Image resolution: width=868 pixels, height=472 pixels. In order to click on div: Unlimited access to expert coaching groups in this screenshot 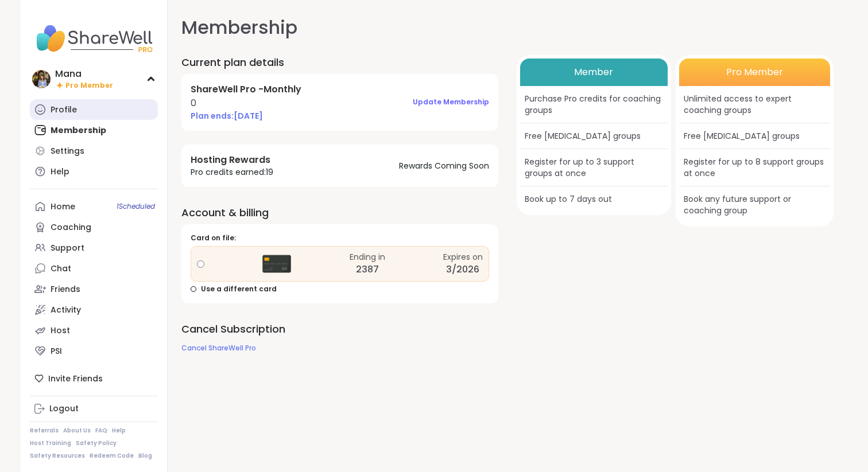, I will do `click(754, 105)`.